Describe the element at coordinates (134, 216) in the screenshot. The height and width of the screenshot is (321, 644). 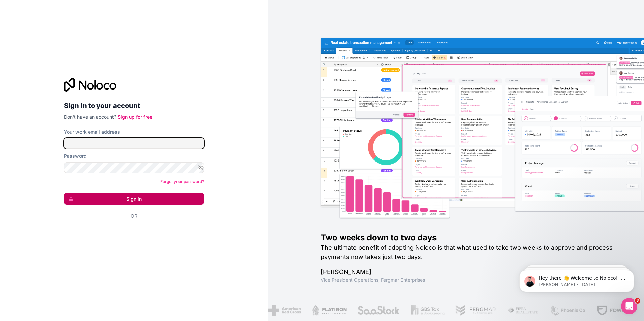
I see `span: Or` at that location.